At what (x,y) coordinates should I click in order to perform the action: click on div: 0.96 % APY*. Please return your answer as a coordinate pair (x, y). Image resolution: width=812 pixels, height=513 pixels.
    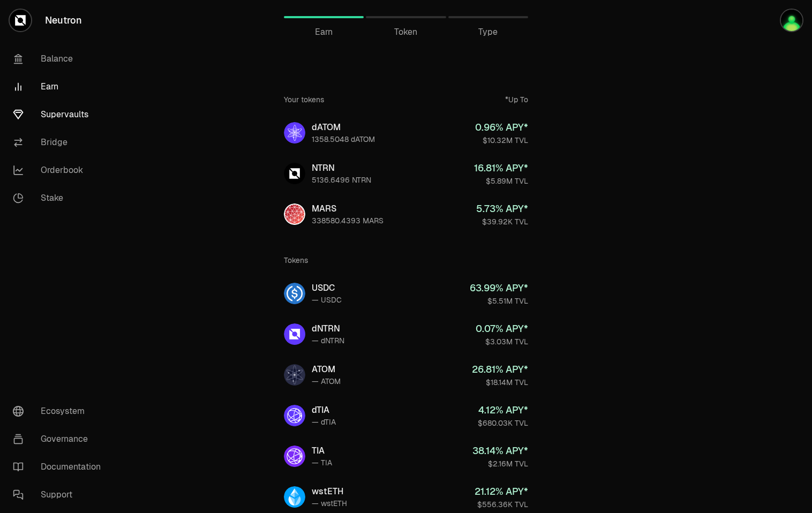
    Looking at the image, I should click on (501, 127).